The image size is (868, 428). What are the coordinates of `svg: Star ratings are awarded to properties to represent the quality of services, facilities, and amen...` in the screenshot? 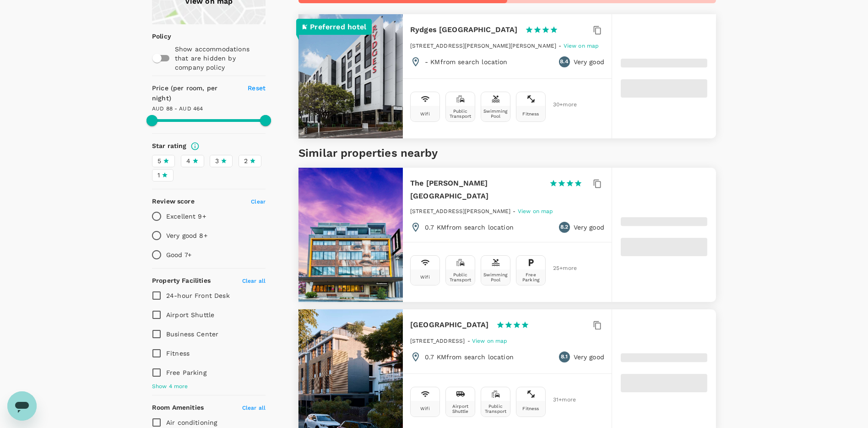 It's located at (195, 146).